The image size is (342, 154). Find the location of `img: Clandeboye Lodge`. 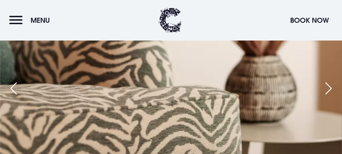

img: Clandeboye Lodge is located at coordinates (170, 20).